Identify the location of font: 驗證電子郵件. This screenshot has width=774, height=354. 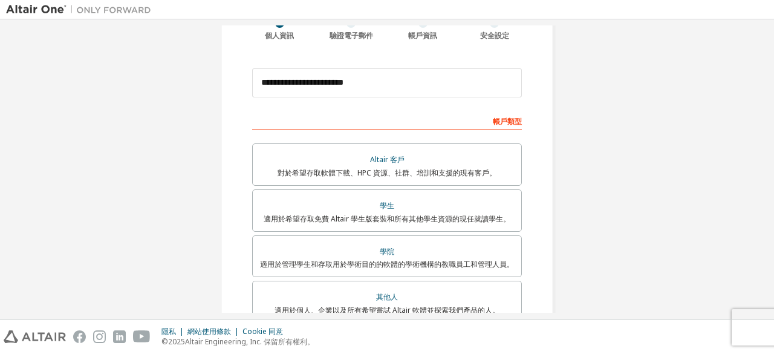
(351, 35).